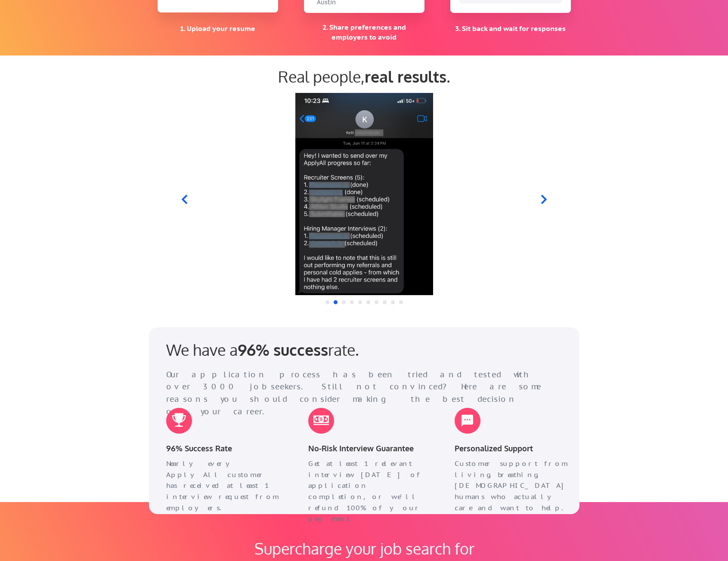 The width and height of the screenshot is (728, 561). What do you see at coordinates (364, 32) in the screenshot?
I see `div: 2. Share preferences and employers to avoid` at bounding box center [364, 32].